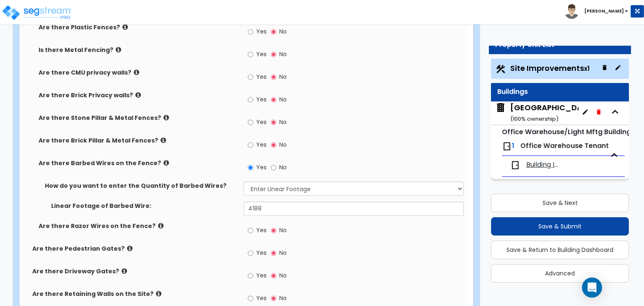  I want to click on button: Save & Return to Building Dashboard, so click(560, 250).